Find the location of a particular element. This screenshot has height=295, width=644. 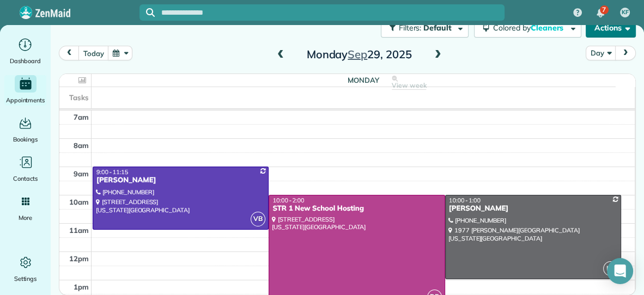

span: Bookings is located at coordinates (26, 139).